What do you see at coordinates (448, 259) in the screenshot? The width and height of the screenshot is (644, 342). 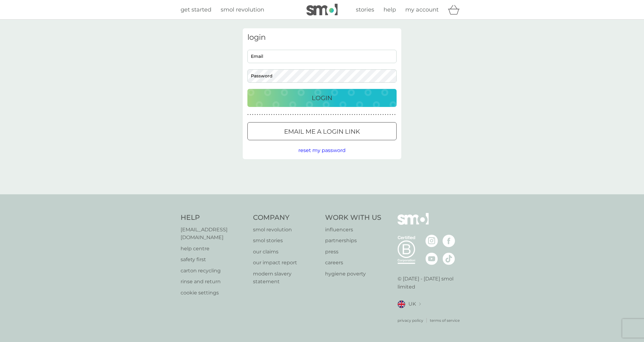 I see `img: visit the smol Tiktok page` at bounding box center [448, 259].